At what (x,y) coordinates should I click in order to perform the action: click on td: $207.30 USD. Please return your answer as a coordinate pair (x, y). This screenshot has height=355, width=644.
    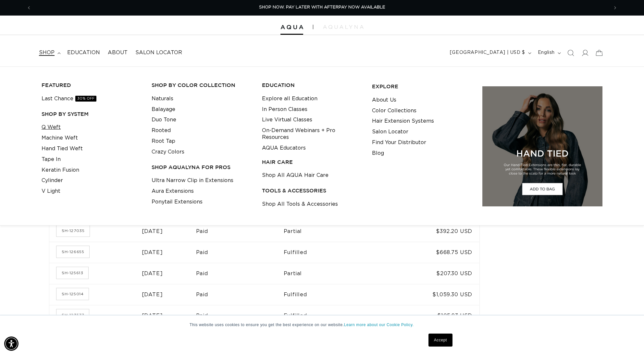
    Looking at the image, I should click on (434, 273).